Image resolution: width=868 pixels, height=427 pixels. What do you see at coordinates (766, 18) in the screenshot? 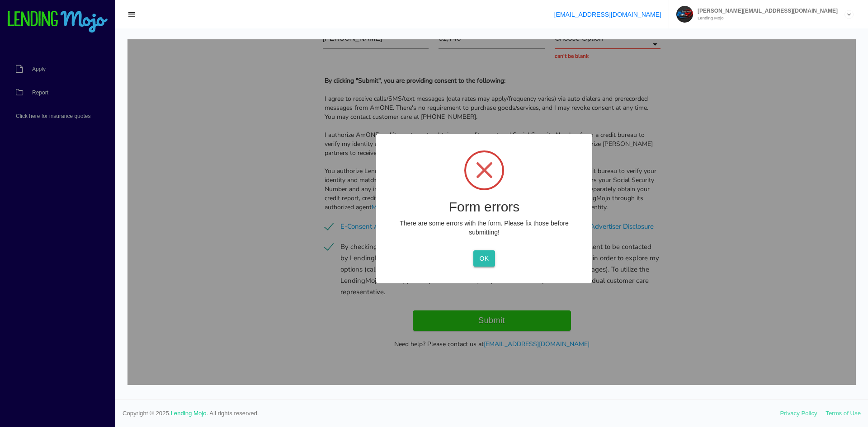
I see `small: Lending Mojo` at bounding box center [766, 18].